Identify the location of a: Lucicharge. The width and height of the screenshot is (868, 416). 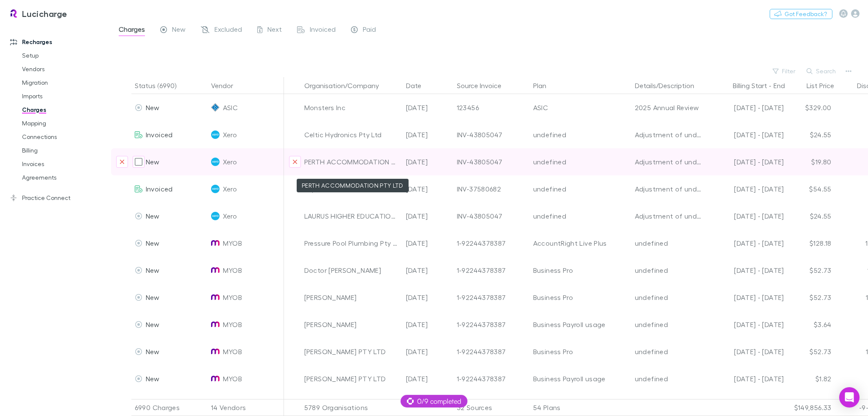
(38, 14).